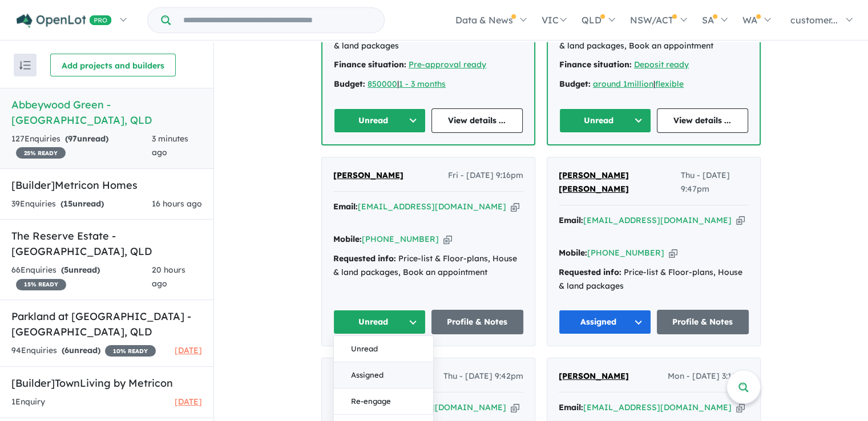 The width and height of the screenshot is (868, 421). I want to click on button: Add projects and builders, so click(113, 65).